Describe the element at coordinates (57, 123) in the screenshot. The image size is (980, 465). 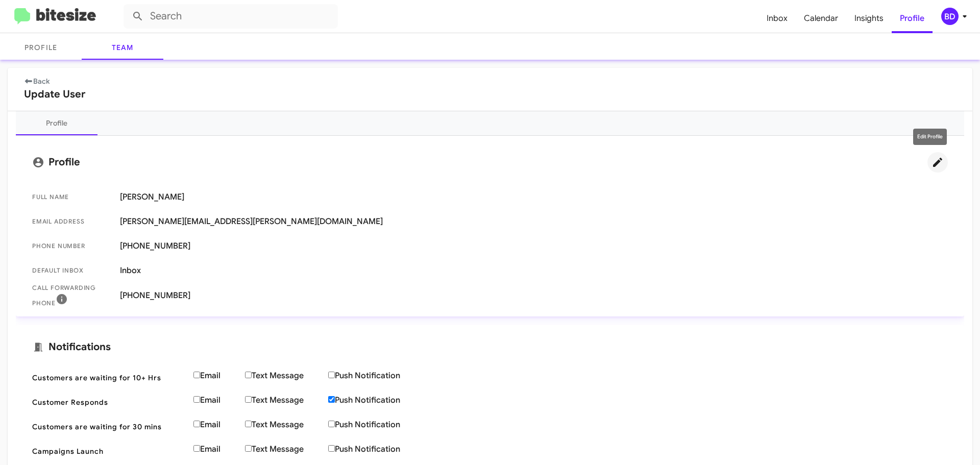
I see `div: Profile` at that location.